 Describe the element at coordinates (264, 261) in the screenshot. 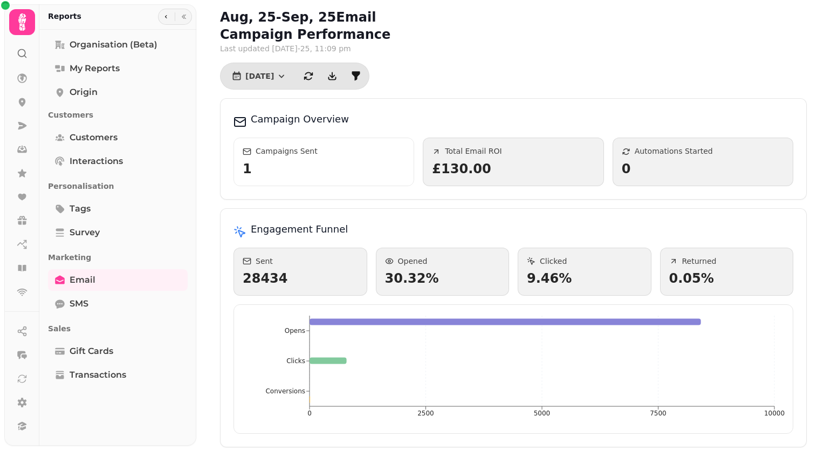

I see `span: Sent` at that location.